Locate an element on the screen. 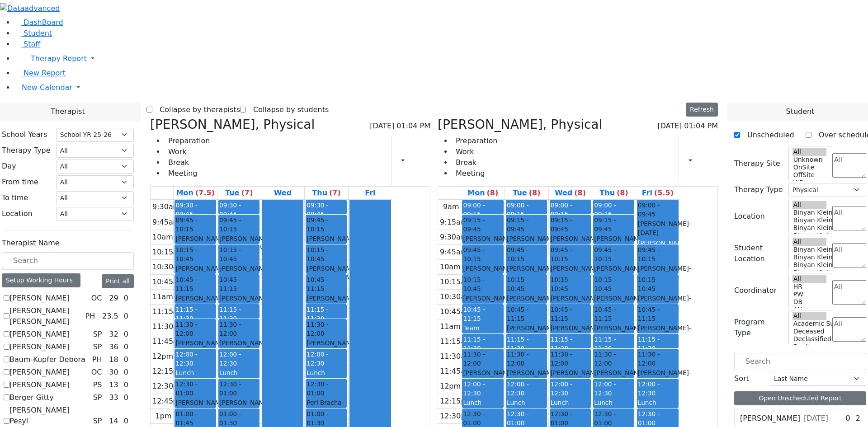 The height and width of the screenshot is (427, 868). option: Binyan Klein 3 is located at coordinates (809, 228).